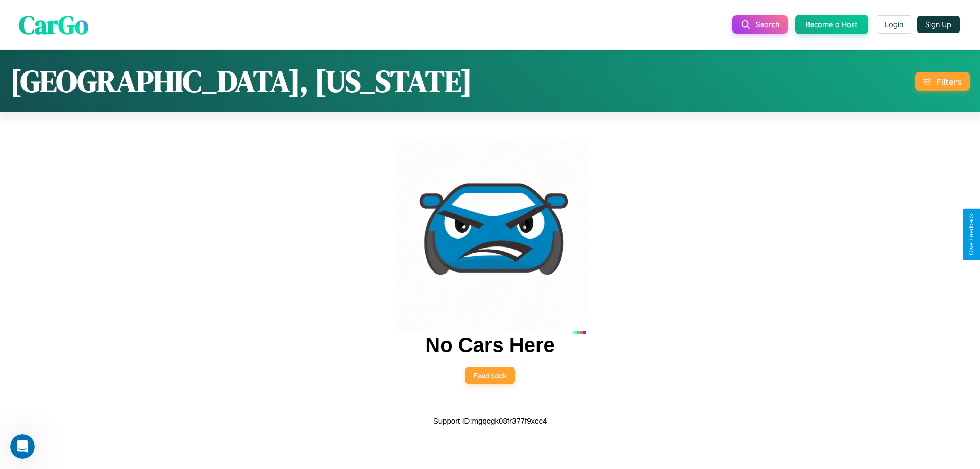 This screenshot has width=980, height=469. Describe the element at coordinates (949, 81) in the screenshot. I see `div: Filters` at that location.